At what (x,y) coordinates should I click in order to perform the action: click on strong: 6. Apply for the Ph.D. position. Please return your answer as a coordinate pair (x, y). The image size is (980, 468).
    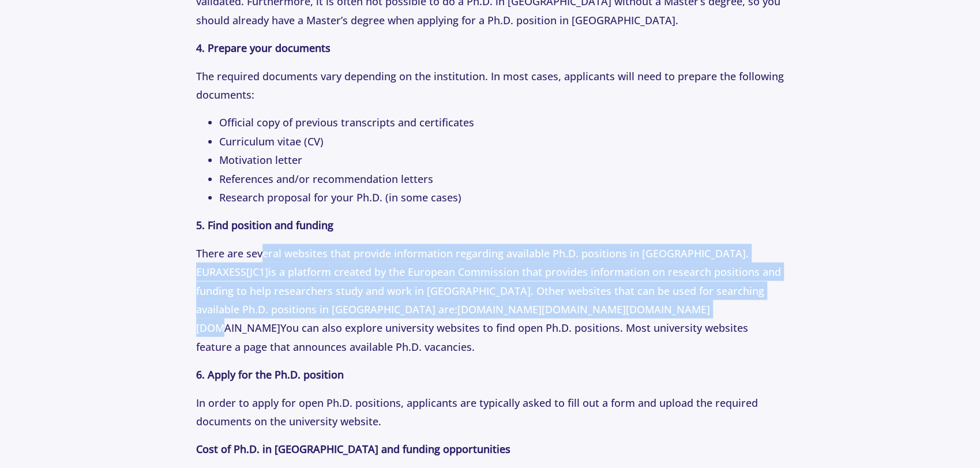
    Looking at the image, I should click on (270, 374).